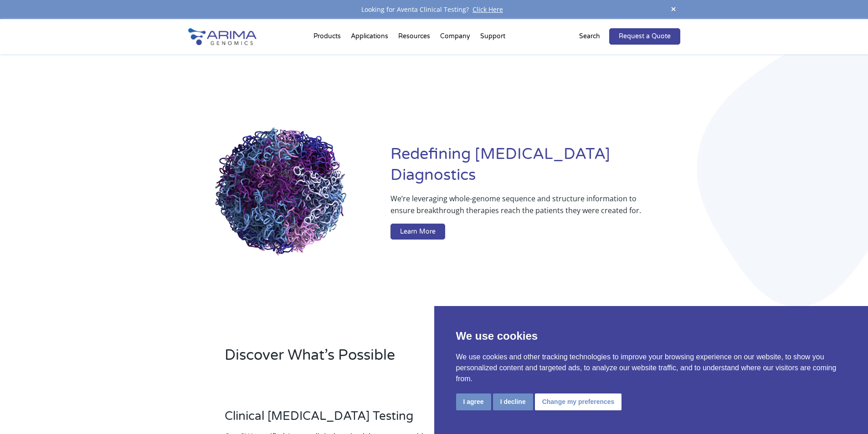 The width and height of the screenshot is (868, 434). What do you see at coordinates (589, 36) in the screenshot?
I see `p: Search` at bounding box center [589, 36].